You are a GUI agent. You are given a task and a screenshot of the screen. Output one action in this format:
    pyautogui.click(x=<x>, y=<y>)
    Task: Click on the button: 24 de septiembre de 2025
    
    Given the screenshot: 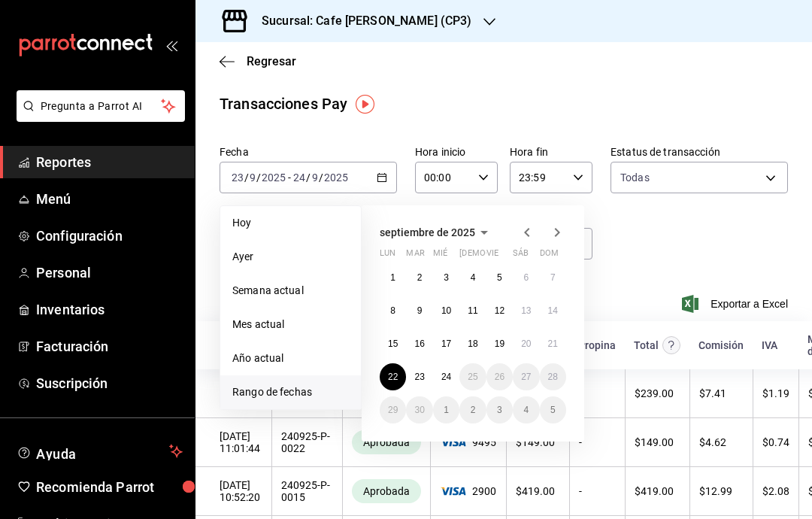 What is the action you would take?
    pyautogui.click(x=445, y=377)
    